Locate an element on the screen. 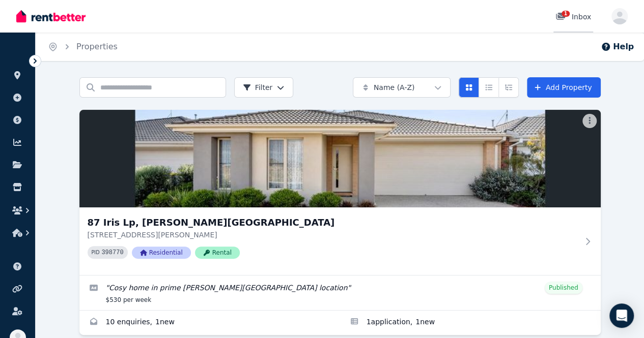 This screenshot has height=338, width=644. button: Compact list view is located at coordinates (488, 87).